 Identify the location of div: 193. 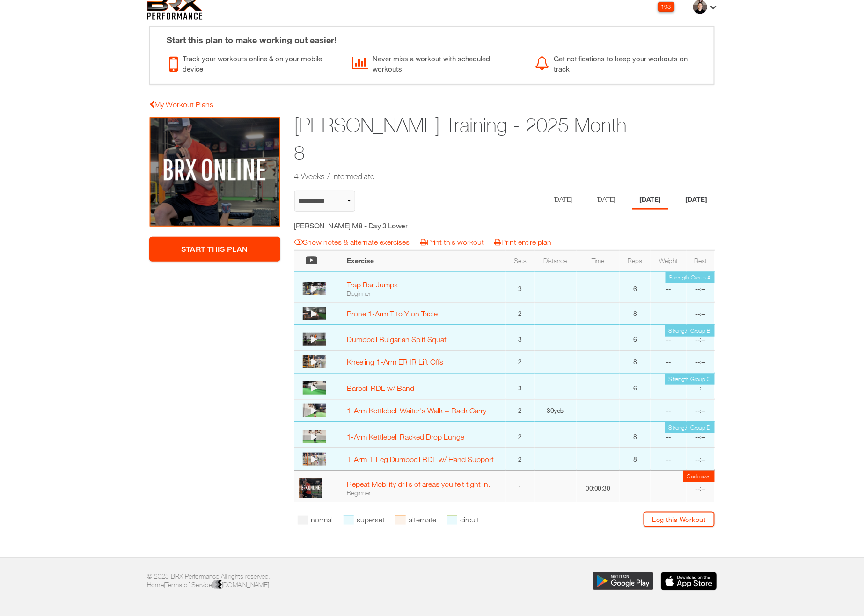
(666, 7).